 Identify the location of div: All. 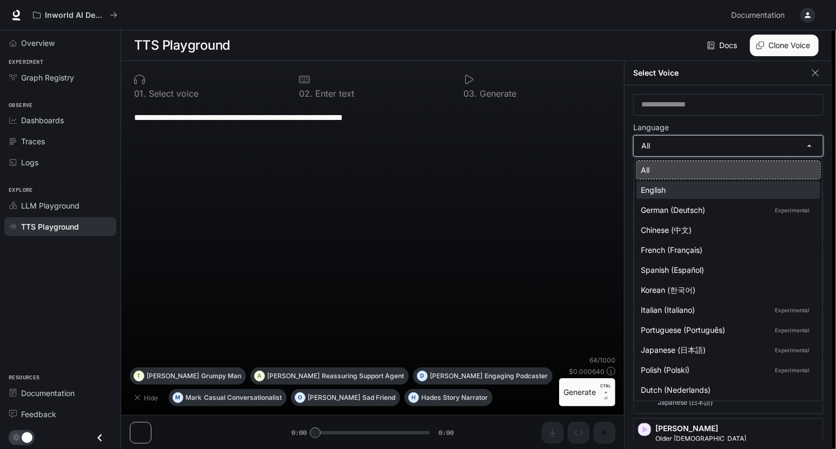
(726, 170).